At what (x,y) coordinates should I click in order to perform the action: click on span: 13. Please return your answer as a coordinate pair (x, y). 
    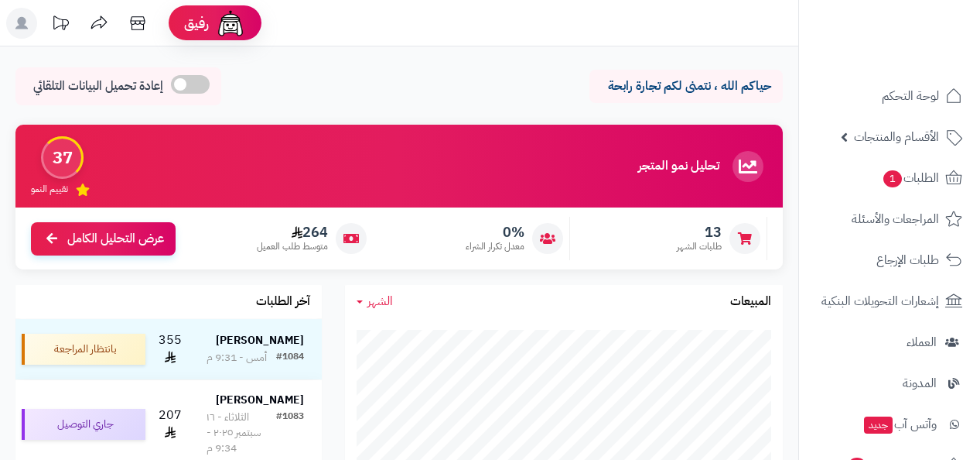
    Looking at the image, I should click on (700, 233).